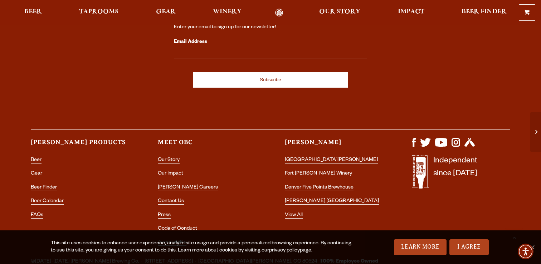  Describe the element at coordinates (270, 80) in the screenshot. I see `input: Subscribe` at that location.